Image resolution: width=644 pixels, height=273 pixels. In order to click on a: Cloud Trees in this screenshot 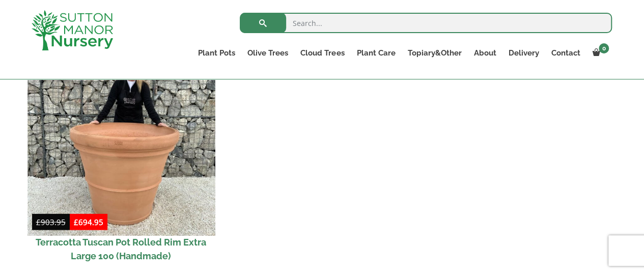, I will do `click(323, 53)`.